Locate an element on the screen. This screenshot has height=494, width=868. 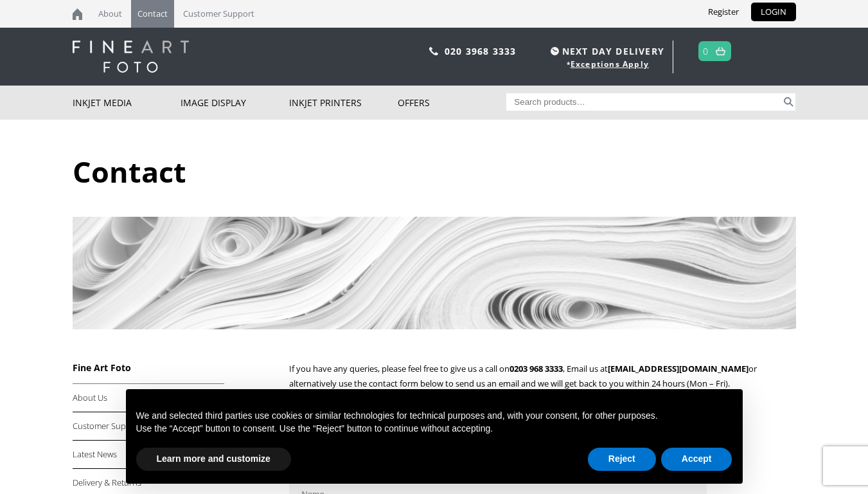
input: Search products… is located at coordinates (644, 102).